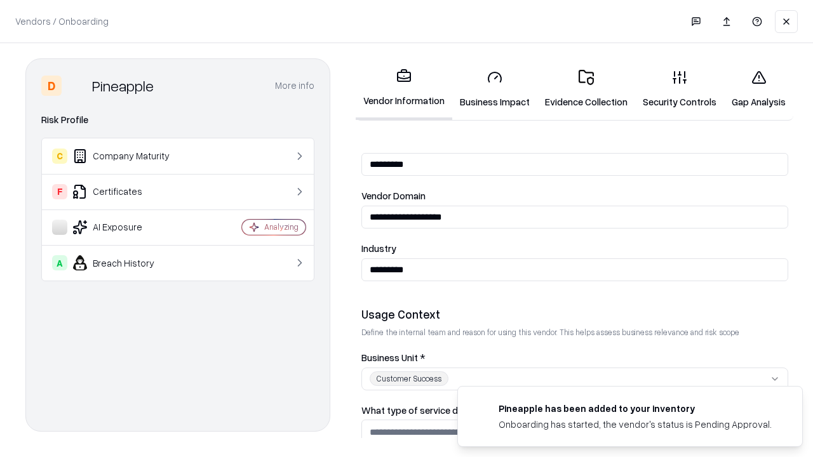 Image resolution: width=813 pixels, height=457 pixels. I want to click on label: What type of service does the vendor provide? *, so click(575, 410).